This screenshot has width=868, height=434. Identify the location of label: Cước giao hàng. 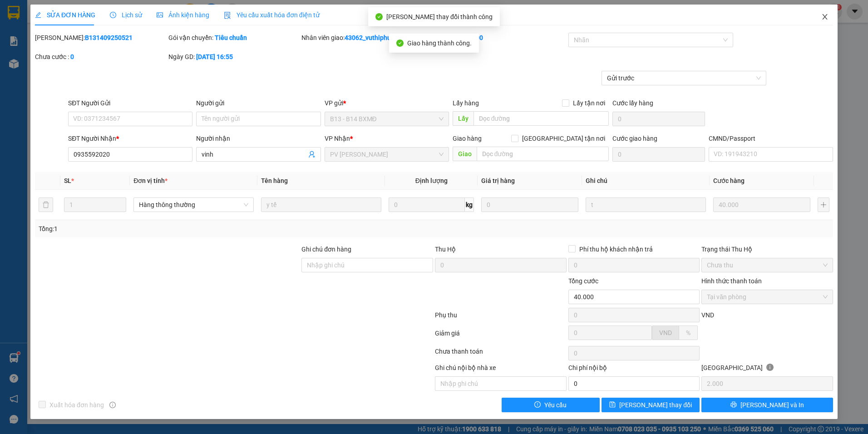
(634, 139).